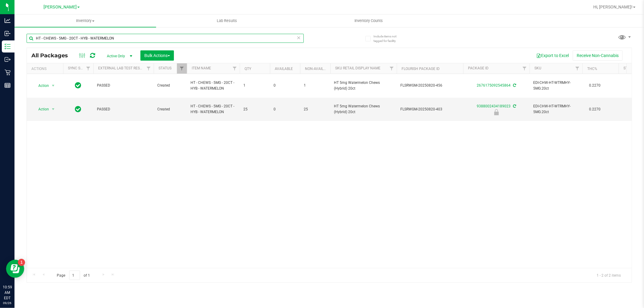 The height and width of the screenshot is (308, 644). I want to click on input: 1, so click(75, 276).